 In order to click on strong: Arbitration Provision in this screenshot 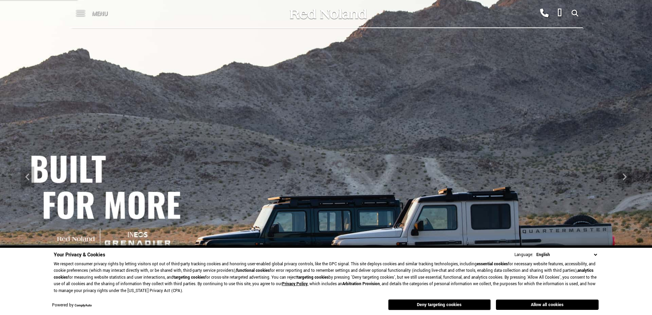, I will do `click(361, 283)`.